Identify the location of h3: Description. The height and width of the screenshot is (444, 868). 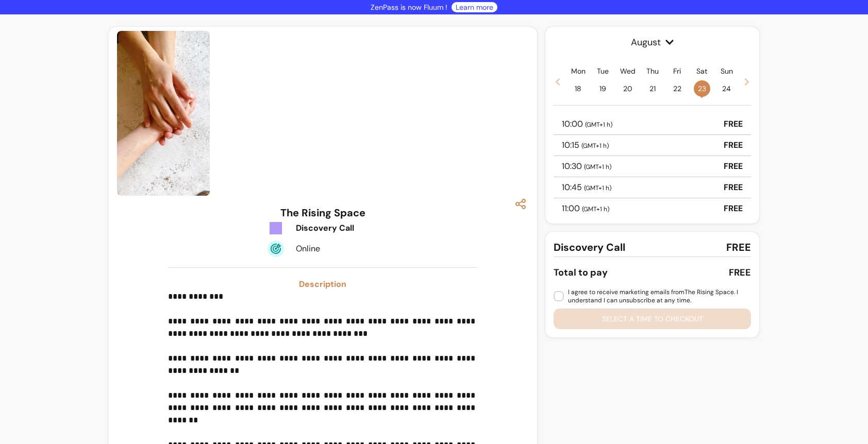
(322, 284).